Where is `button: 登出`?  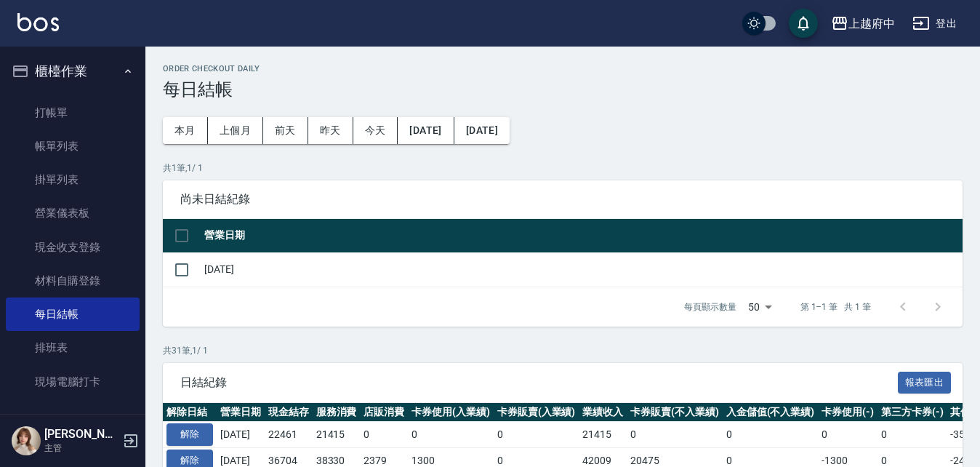 button: 登出 is located at coordinates (934, 24).